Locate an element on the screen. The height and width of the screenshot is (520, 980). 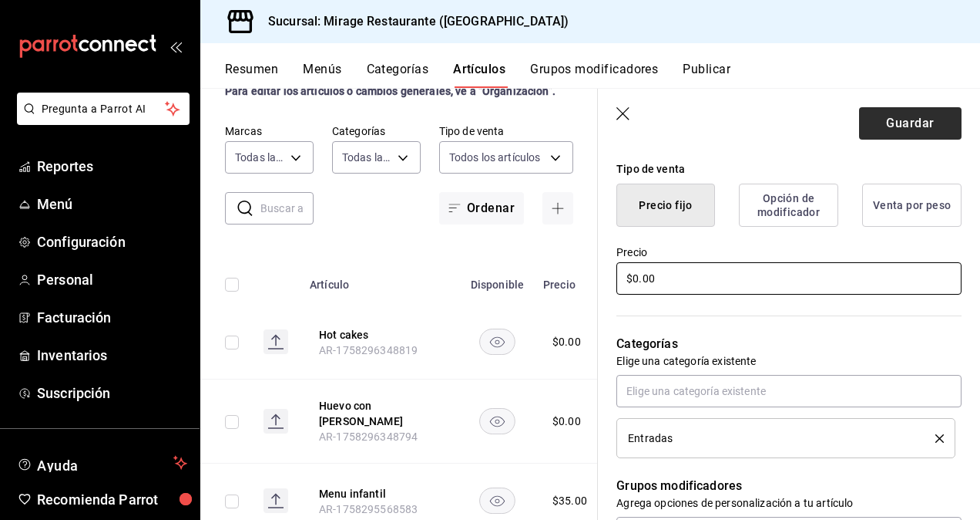
span: Facturación is located at coordinates (112, 317).